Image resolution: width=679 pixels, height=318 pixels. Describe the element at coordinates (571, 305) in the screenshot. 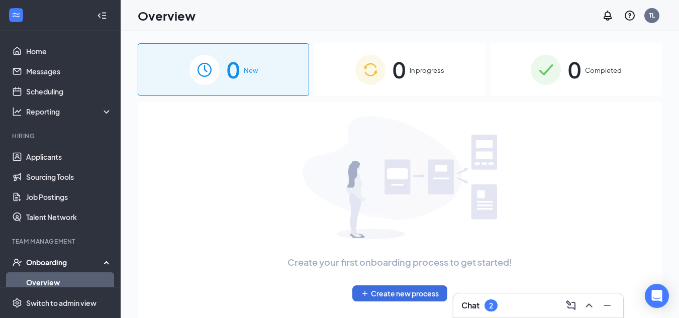

I see `svg: ComposeMessage` at that location.